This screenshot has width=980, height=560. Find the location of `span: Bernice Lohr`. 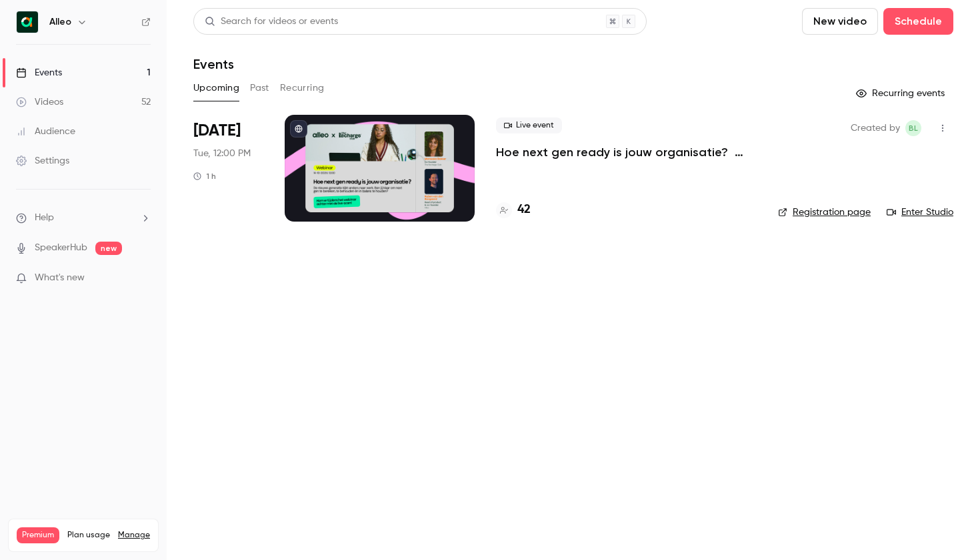

span: Bernice Lohr is located at coordinates (914, 128).